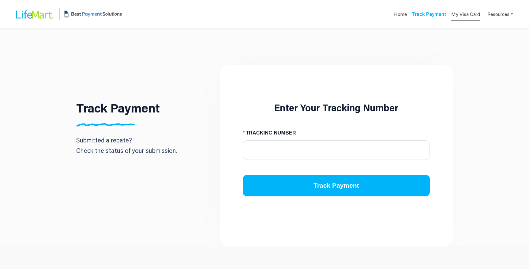 The width and height of the screenshot is (529, 269). Describe the element at coordinates (336, 108) in the screenshot. I see `h2: Enter Your Tracking Number` at that location.